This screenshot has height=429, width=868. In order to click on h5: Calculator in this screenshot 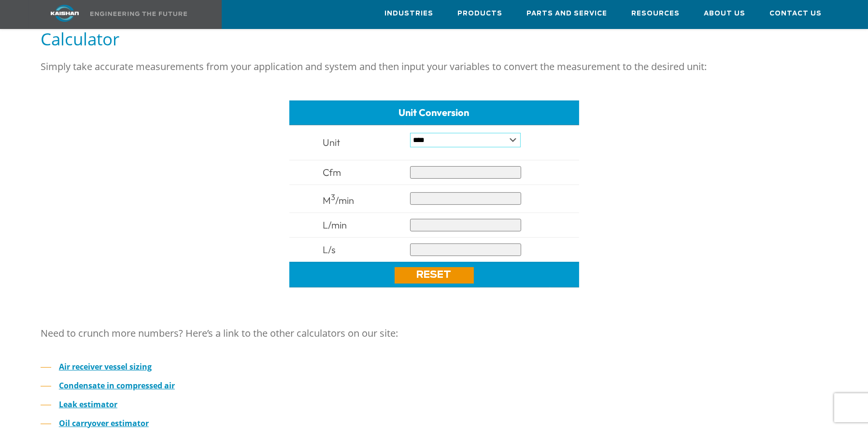, I will do `click(434, 39)`.